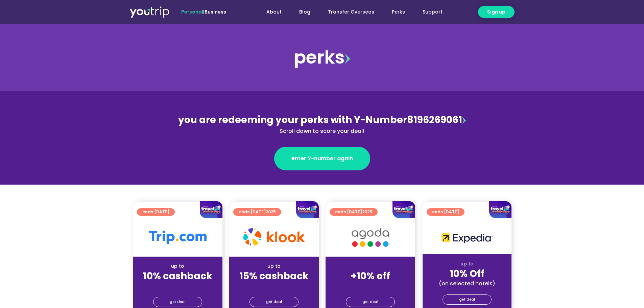 This screenshot has width=644, height=308. Describe the element at coordinates (348, 12) in the screenshot. I see `nav: Menu` at that location.